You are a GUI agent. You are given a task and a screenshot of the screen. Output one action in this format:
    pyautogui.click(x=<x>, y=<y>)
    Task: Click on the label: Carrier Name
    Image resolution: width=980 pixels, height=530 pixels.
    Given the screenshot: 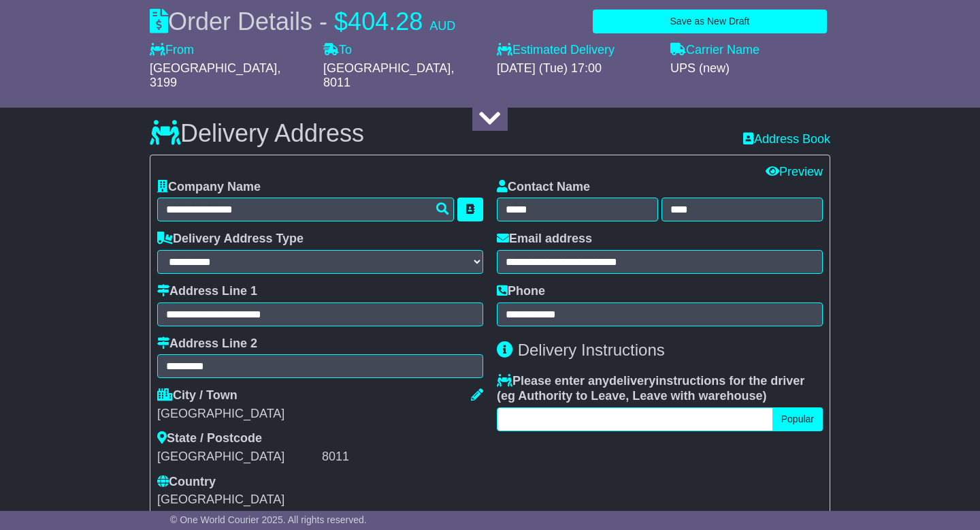 What is the action you would take?
    pyautogui.click(x=714, y=51)
    